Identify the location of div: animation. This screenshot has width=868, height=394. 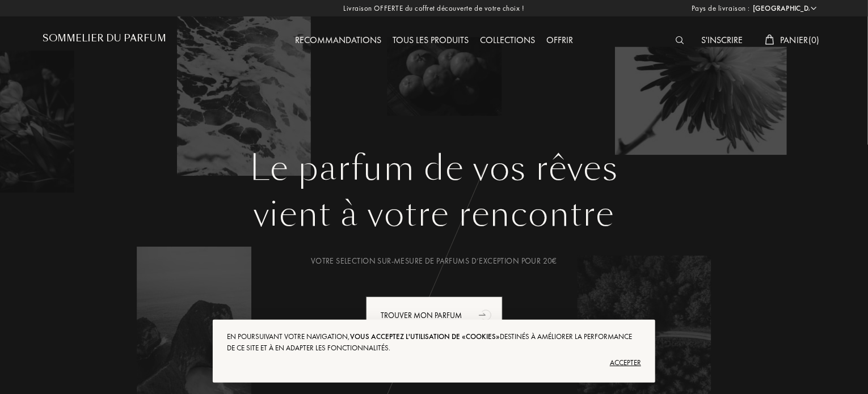
(487, 315).